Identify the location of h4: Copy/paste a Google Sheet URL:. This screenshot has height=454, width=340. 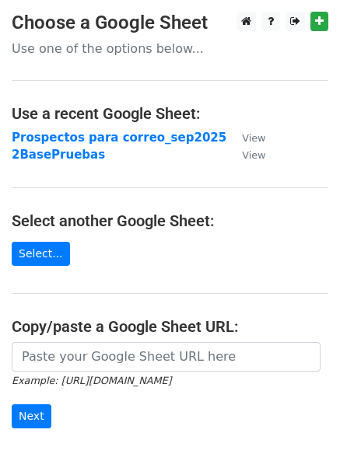
(169, 326).